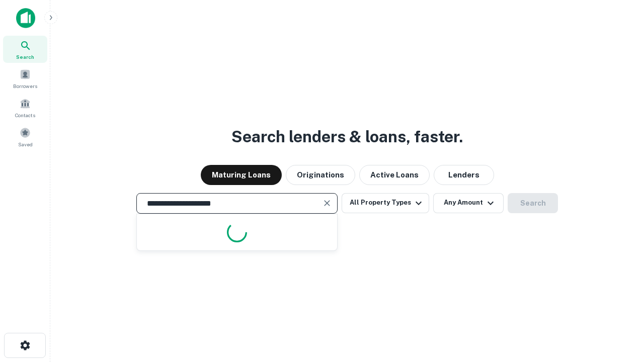 Image resolution: width=644 pixels, height=362 pixels. Describe the element at coordinates (464, 175) in the screenshot. I see `button: Lenders` at that location.